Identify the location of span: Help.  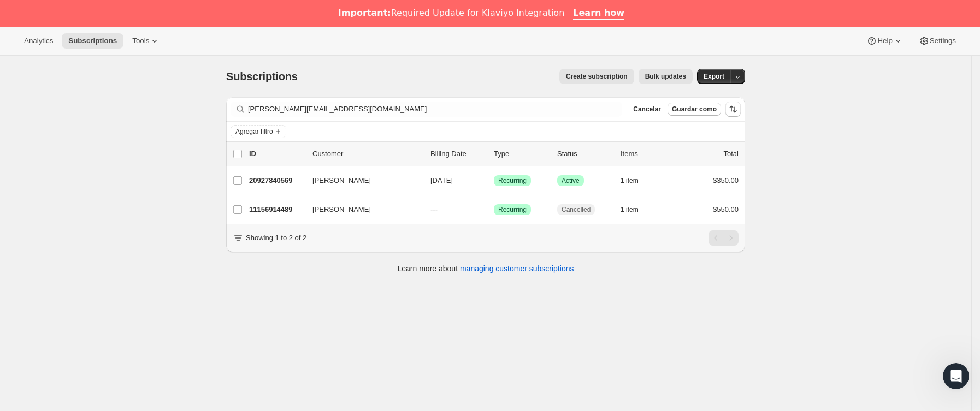
(884, 41).